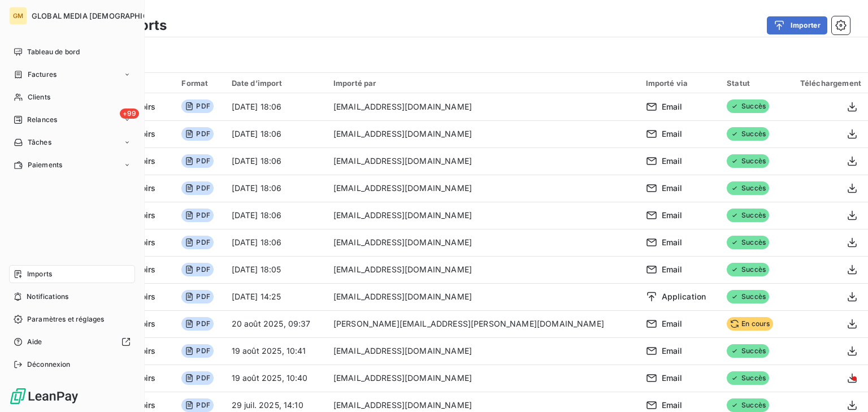 The height and width of the screenshot is (412, 868). I want to click on span: Imports, so click(40, 275).